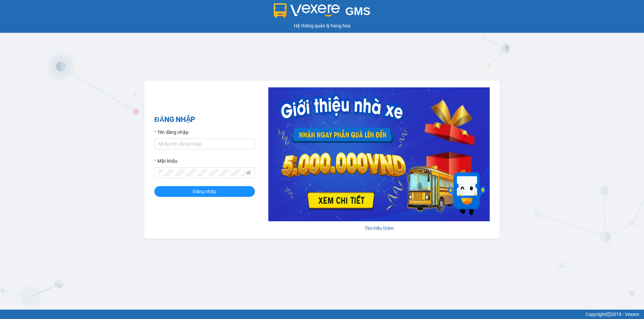  I want to click on span: eye-invisible, so click(249, 173).